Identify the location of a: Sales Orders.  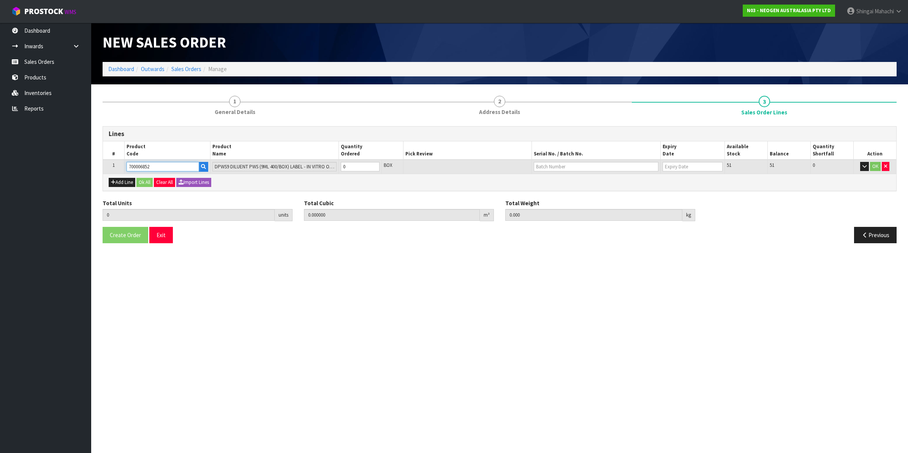
(186, 69).